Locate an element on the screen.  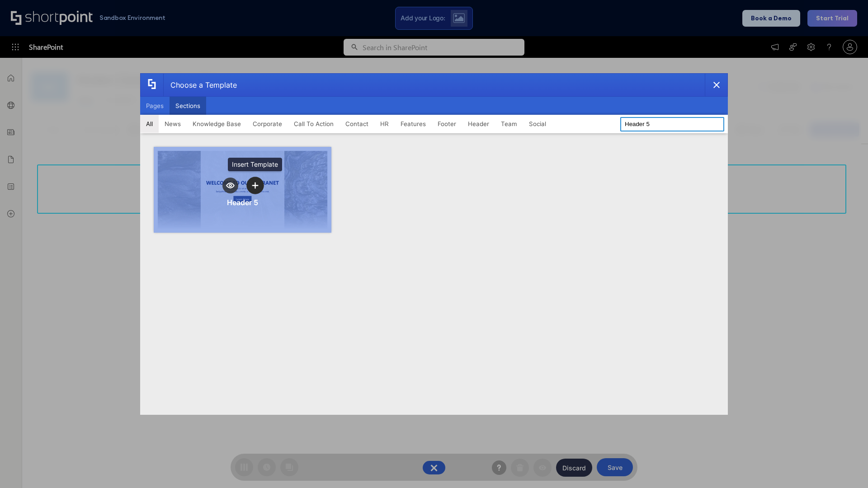
button: News is located at coordinates (172, 124).